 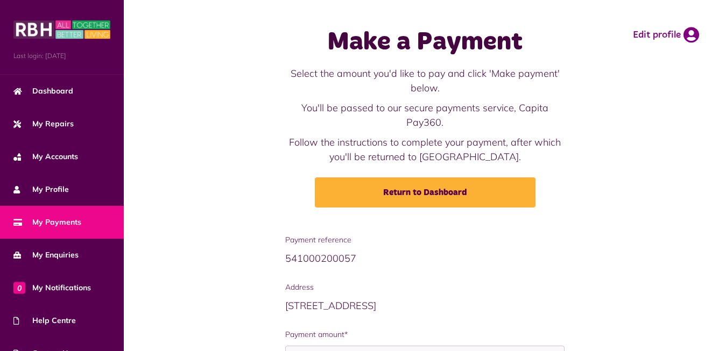 What do you see at coordinates (45, 321) in the screenshot?
I see `span: Help Centre` at bounding box center [45, 321].